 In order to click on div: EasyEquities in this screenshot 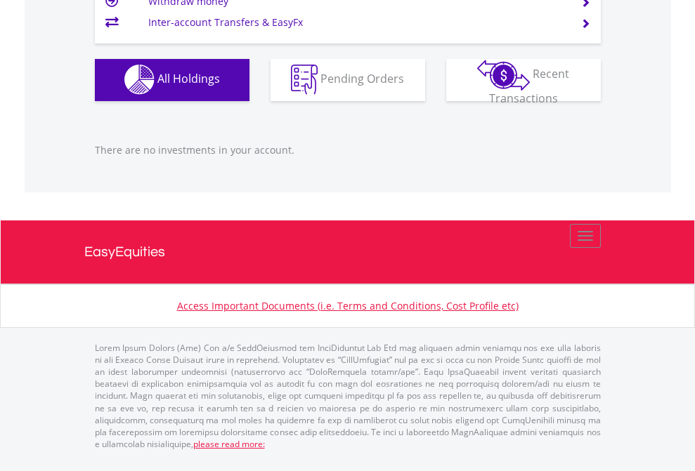, I will do `click(348, 252)`.